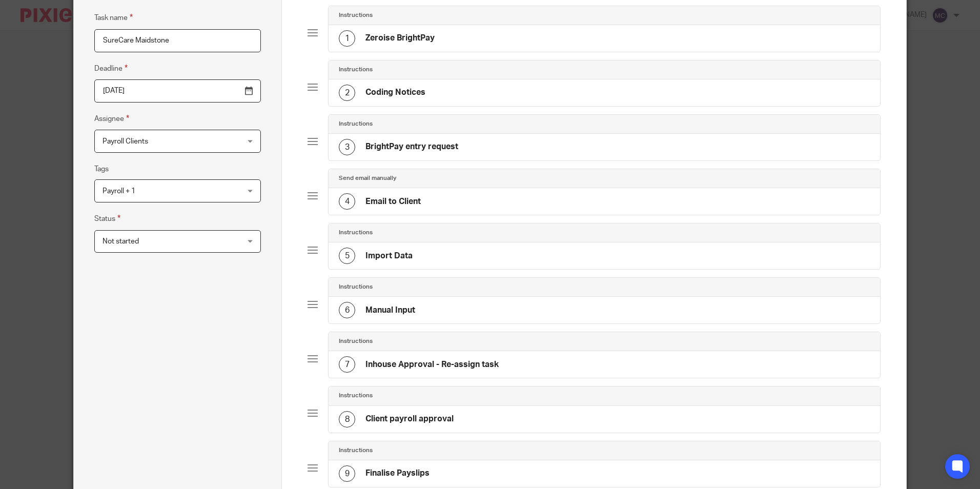  Describe the element at coordinates (121, 242) in the screenshot. I see `span: Not started` at that location.